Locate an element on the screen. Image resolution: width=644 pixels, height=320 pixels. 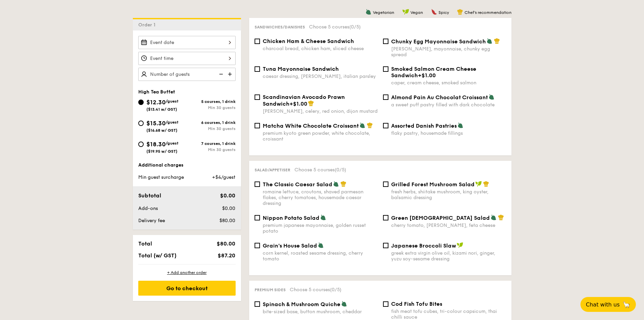
input: Chicken Ham & Cheese Sandwichcharcoal bread, chicken ham, sliced cheese is located at coordinates (257, 41).